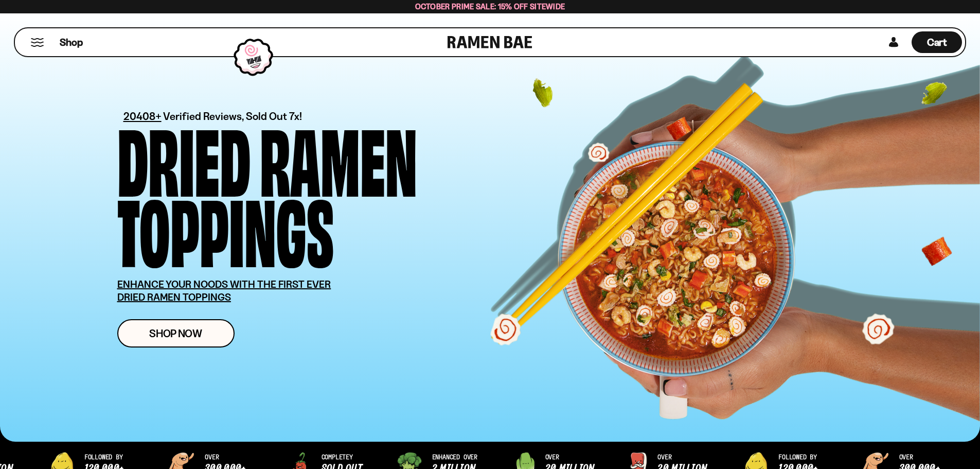  Describe the element at coordinates (175, 333) in the screenshot. I see `span: Shop Now` at that location.